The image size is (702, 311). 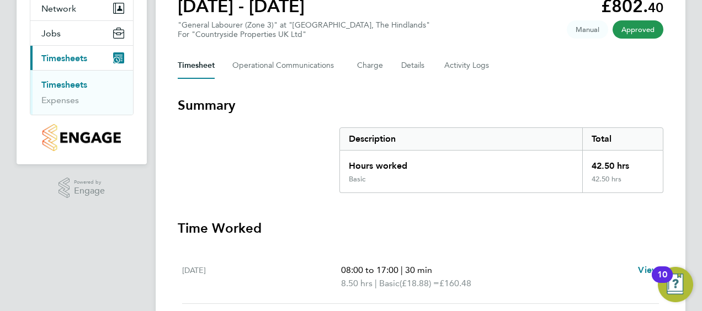 What do you see at coordinates (370, 270) in the screenshot?
I see `span: 08:00 to 17:00` at bounding box center [370, 270].